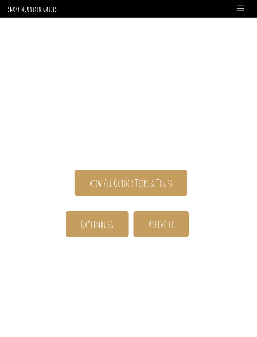  Describe the element at coordinates (131, 183) in the screenshot. I see `a: View All Guided Trips & Tours` at that location.